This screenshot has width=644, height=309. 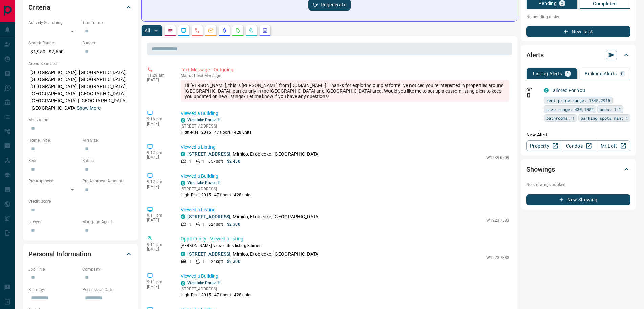 What do you see at coordinates (498, 258) in the screenshot?
I see `p: W12237383` at bounding box center [498, 258].